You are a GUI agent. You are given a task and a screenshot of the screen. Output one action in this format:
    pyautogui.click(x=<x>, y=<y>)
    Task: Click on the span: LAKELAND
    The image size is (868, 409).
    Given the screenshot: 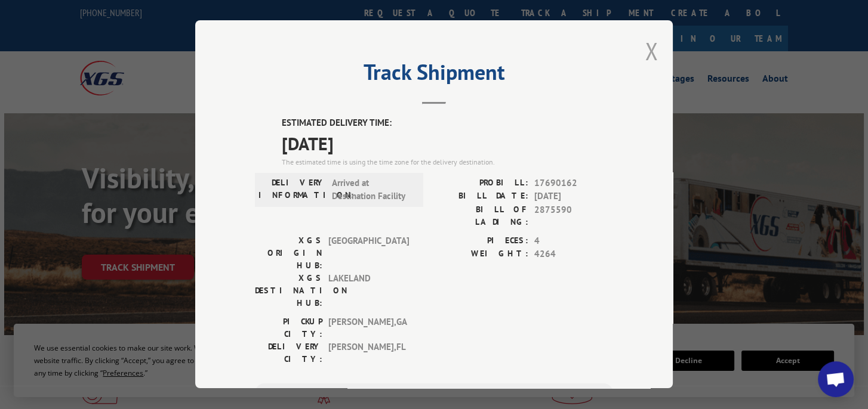 What is the action you would take?
    pyautogui.click(x=368, y=291)
    